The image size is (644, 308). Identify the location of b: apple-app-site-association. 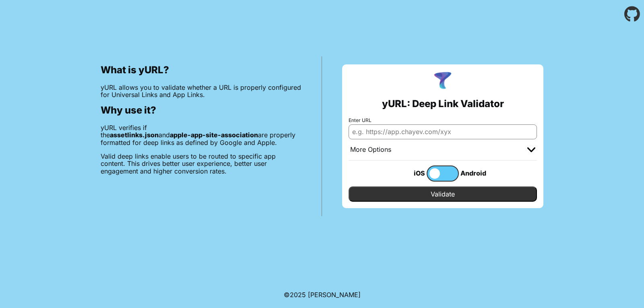
(214, 135).